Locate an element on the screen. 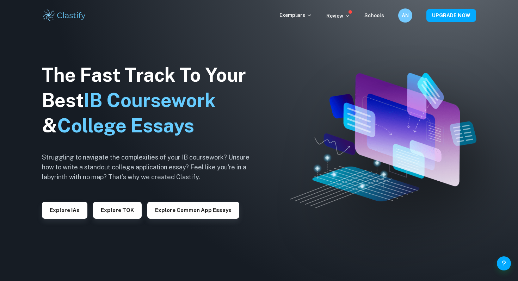  img: Clastify hero is located at coordinates (384, 140).